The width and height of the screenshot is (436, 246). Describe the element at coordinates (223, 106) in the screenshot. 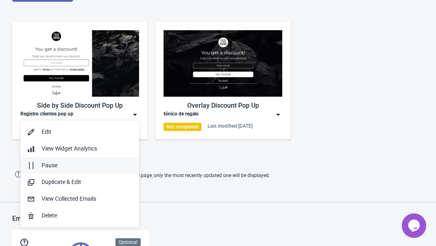

I see `div: Overlay Discount Pop Up` at that location.